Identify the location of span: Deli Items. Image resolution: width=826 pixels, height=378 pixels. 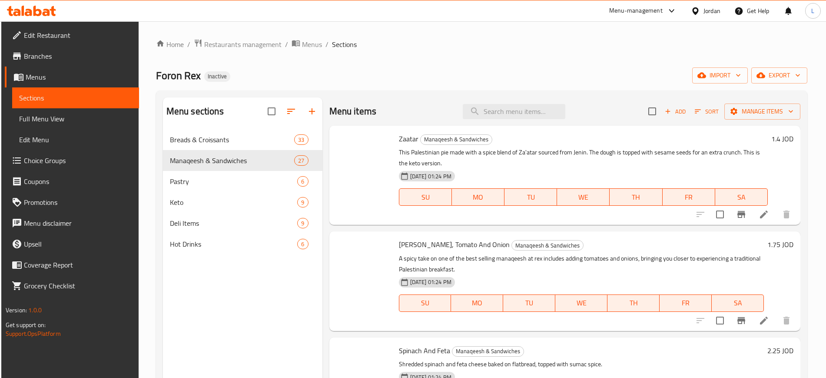
(234, 223).